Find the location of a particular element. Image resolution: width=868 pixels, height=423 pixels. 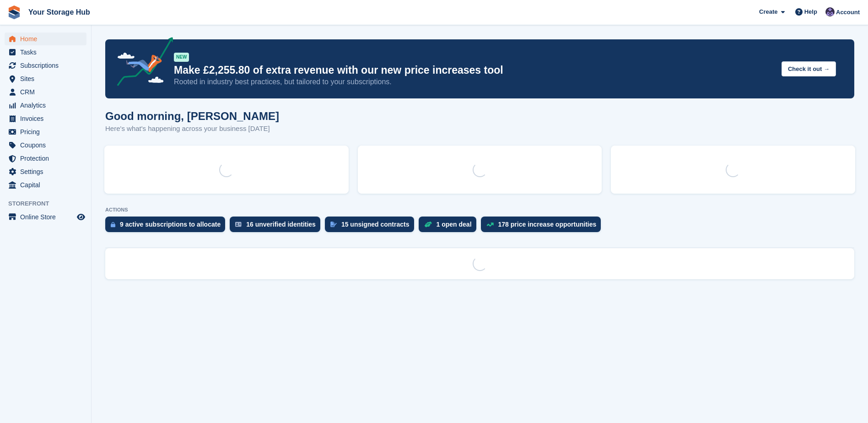

a: 178 price increase opportunities is located at coordinates (543, 226).